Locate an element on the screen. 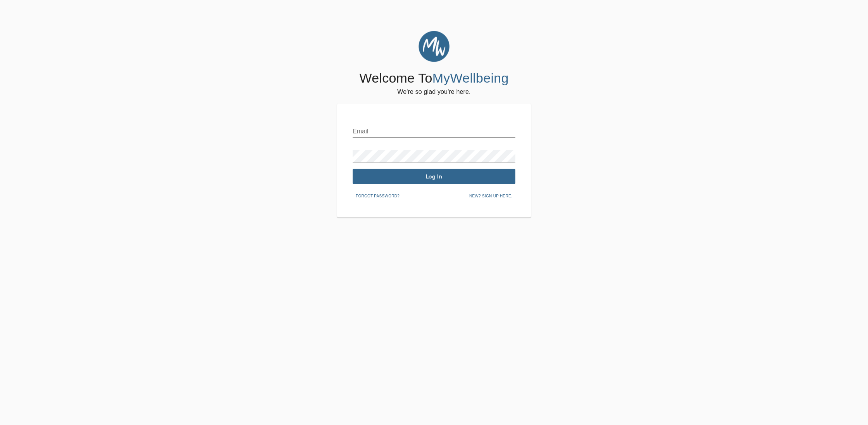  button: Log In is located at coordinates (434, 177).